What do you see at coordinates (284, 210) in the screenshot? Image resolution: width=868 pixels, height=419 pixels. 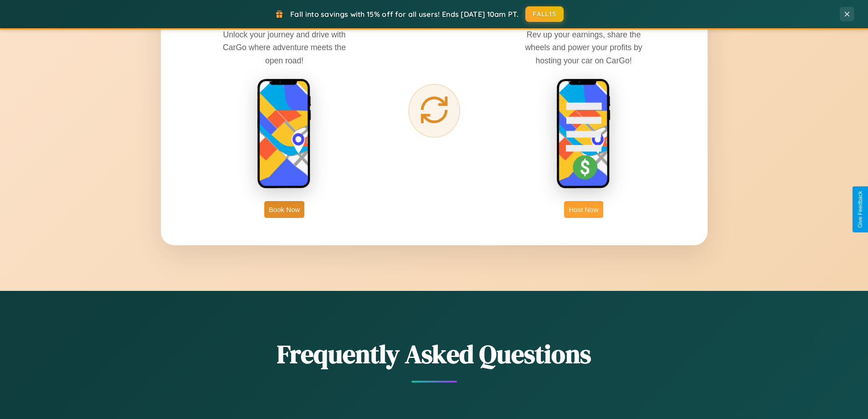 I see `button: Book Now` at bounding box center [284, 210].